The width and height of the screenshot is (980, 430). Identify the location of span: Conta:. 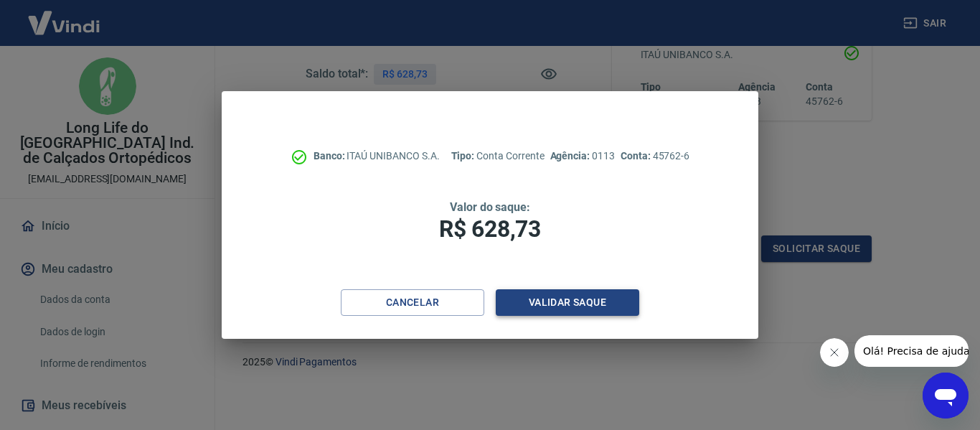
(636, 156).